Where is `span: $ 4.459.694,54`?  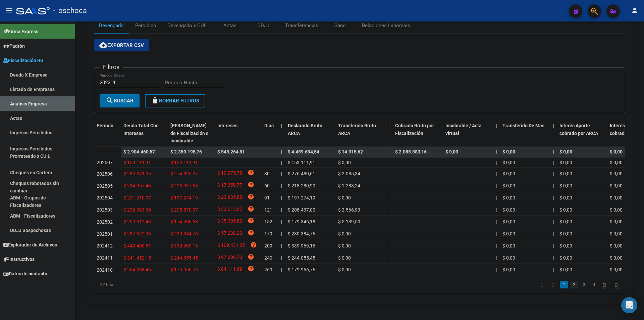 span: $ 4.459.694,54 is located at coordinates (304, 151).